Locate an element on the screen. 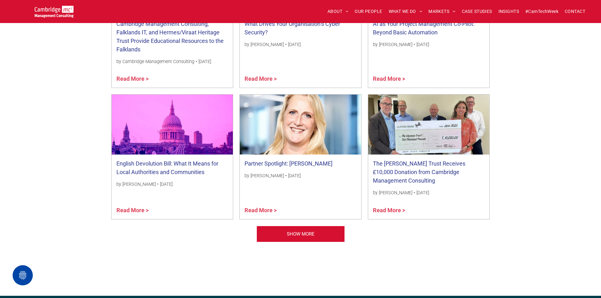  a: What Drives Your Organisation’s Cyber Security? is located at coordinates (300, 28).